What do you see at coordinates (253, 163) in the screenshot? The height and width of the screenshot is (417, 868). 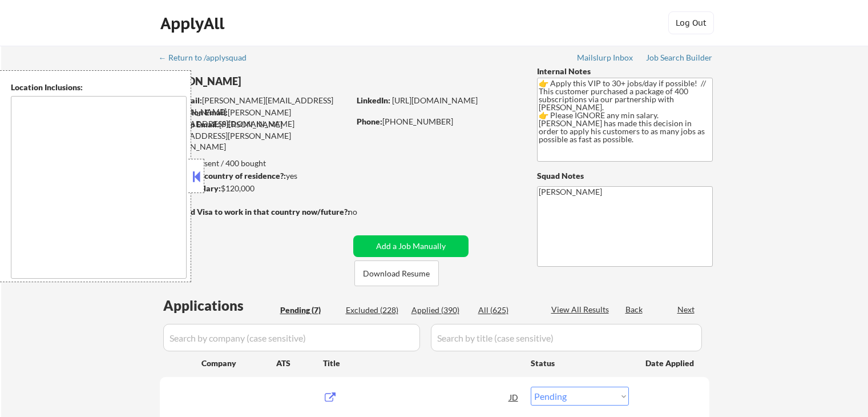 I see `div: 390 sent / 400 bought` at bounding box center [253, 163].